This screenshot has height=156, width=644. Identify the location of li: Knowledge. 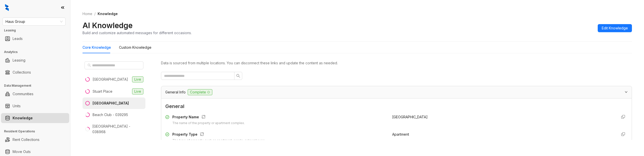
(35, 118).